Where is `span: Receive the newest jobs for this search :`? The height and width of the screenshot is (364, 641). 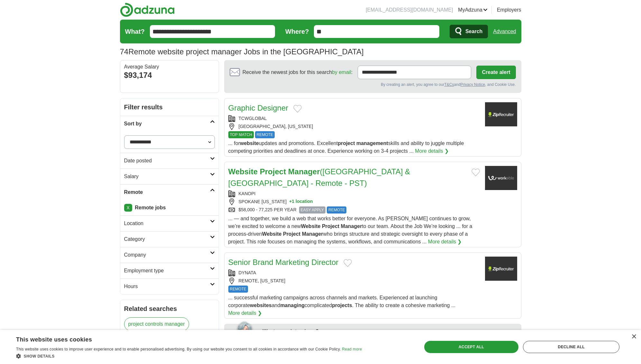
span: Receive the newest jobs for this search : is located at coordinates (297, 72).